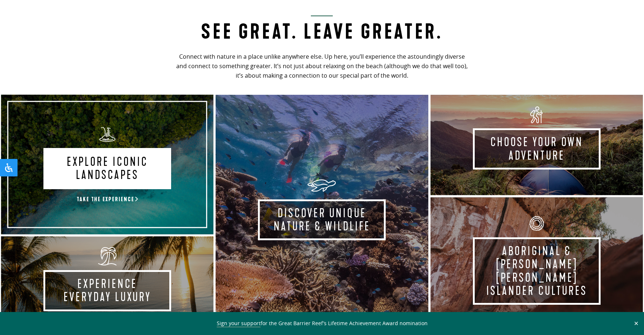 The height and width of the screenshot is (335, 644). I want to click on p: Connect with nature in a place unlike anywhere else. Up here, you’ll experience the astoundingly ..., so click(322, 66).